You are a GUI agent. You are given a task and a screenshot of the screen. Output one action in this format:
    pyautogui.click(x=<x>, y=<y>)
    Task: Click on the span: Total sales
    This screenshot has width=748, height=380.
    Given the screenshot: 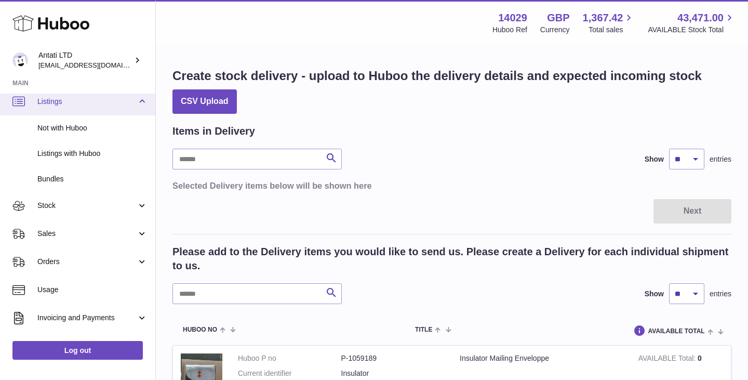 What is the action you would take?
    pyautogui.click(x=611, y=30)
    